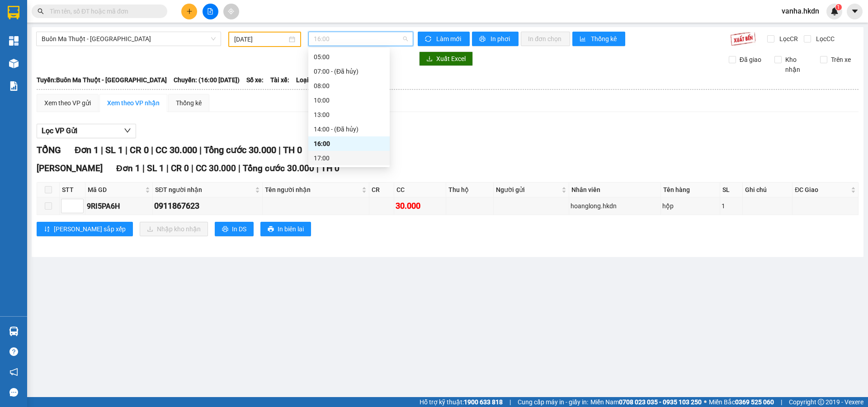 This screenshot has width=868, height=407. Describe the element at coordinates (119, 206) in the screenshot. I see `div: 9RI5PA6H` at that location.